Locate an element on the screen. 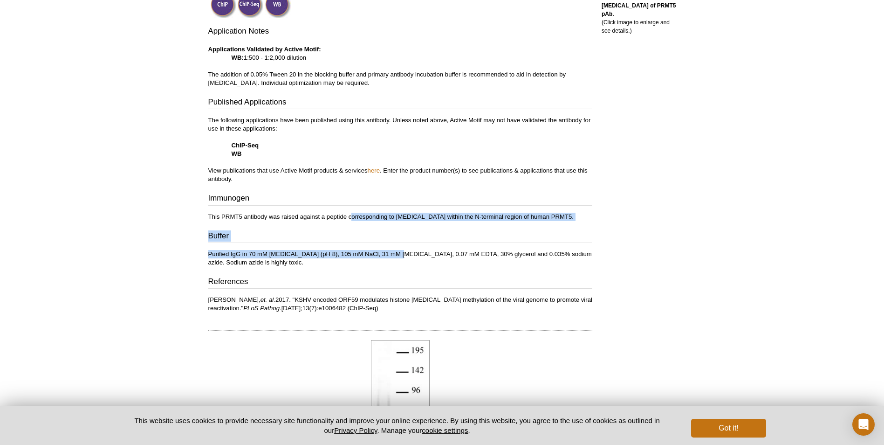 This screenshot has width=884, height=445. strong: WB is located at coordinates (237, 153).